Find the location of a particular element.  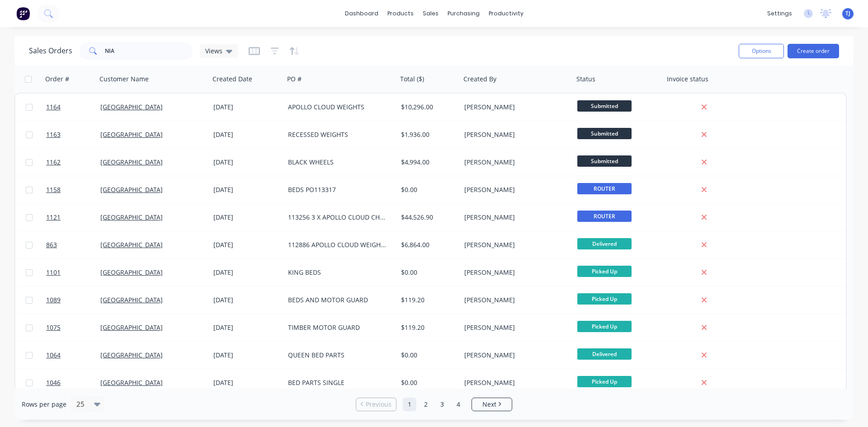

div: $1,936.00 is located at coordinates (428, 135).